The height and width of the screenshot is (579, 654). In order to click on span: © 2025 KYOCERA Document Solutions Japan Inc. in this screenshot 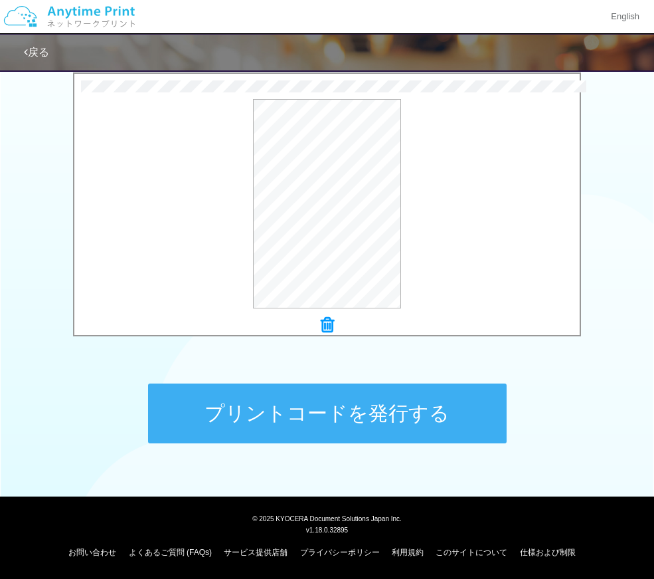, I will do `click(327, 517)`.